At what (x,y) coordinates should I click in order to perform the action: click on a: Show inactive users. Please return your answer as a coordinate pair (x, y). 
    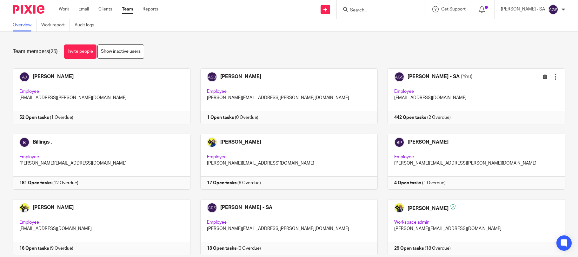
    Looking at the image, I should click on (121, 51).